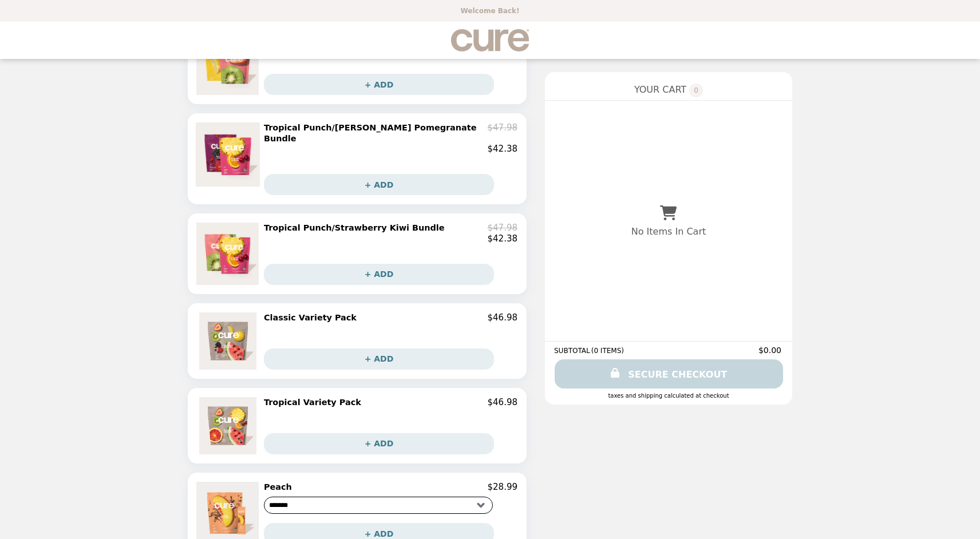 The height and width of the screenshot is (539, 980). What do you see at coordinates (770, 350) in the screenshot?
I see `span: $0.00` at bounding box center [770, 350].